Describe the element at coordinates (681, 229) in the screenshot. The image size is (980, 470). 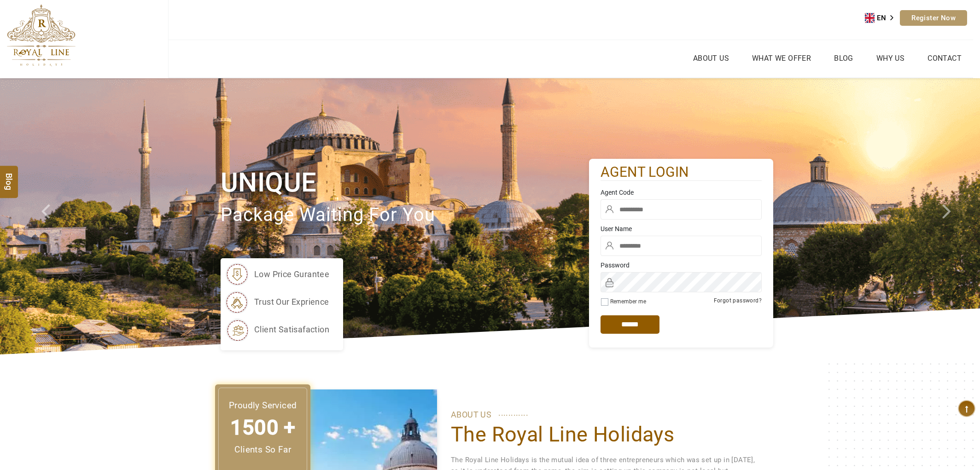
I see `label: User Name` at that location.